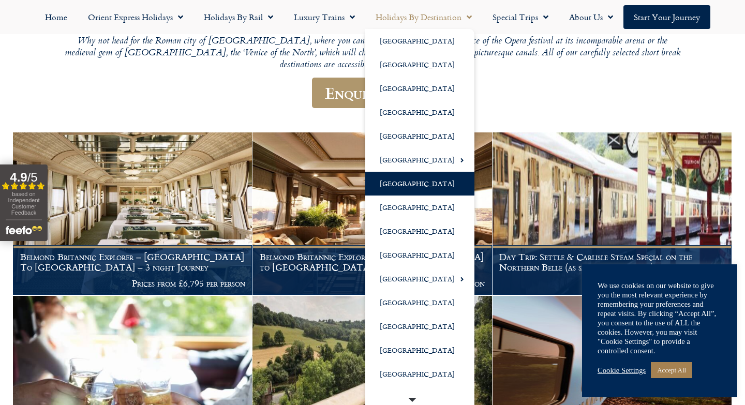 This screenshot has height=405, width=745. What do you see at coordinates (372, 284) in the screenshot?
I see `p: Prices from £5,800 per person` at bounding box center [372, 284].